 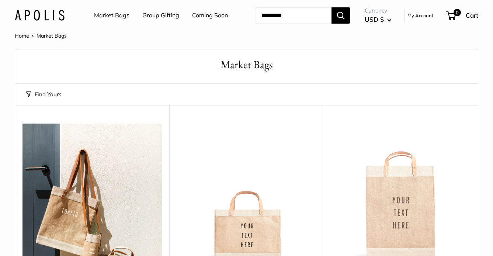 What do you see at coordinates (472, 15) in the screenshot?
I see `span: Cart` at bounding box center [472, 15].